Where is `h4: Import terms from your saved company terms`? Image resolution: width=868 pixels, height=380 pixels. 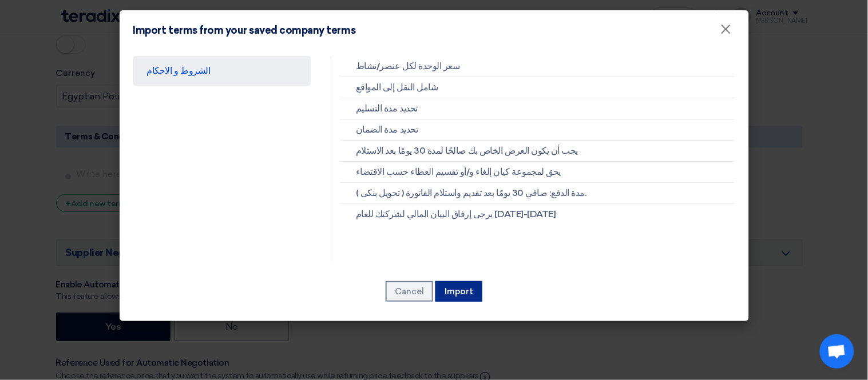 h4: Import terms from your saved company terms is located at coordinates (244, 30).